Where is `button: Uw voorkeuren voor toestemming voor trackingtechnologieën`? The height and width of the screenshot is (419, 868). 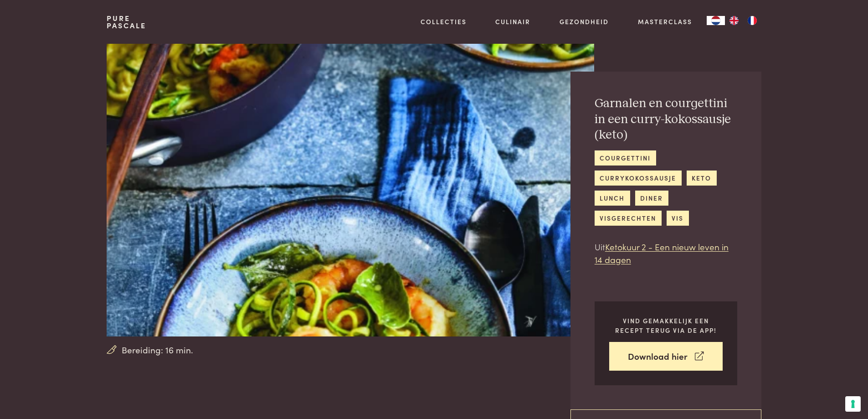
button: Uw voorkeuren voor toestemming voor trackingtechnologieën is located at coordinates (853, 404).